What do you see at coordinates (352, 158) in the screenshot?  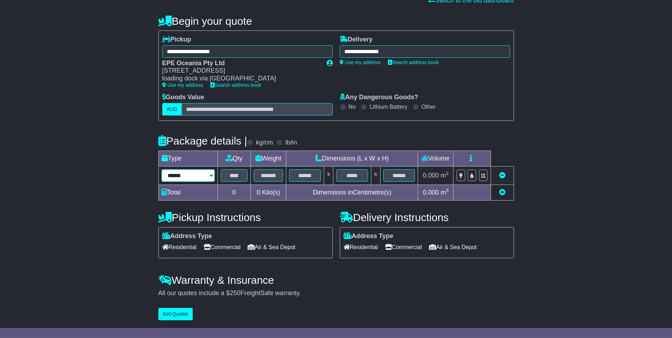 I see `td: Dimensions (L x W x H)` at bounding box center [352, 158].